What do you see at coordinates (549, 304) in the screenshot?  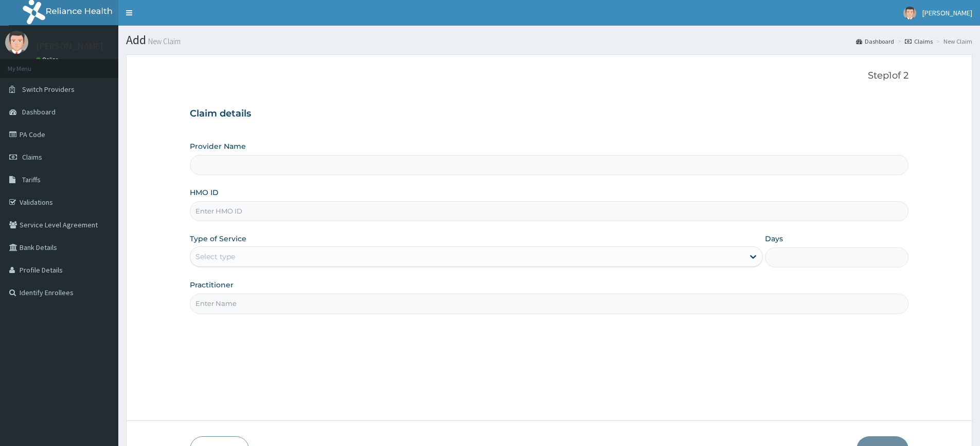 I see `input: Enter Name` at bounding box center [549, 304].